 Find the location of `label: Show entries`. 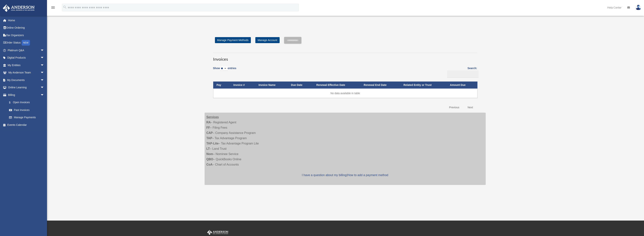

label: Show entries is located at coordinates (225, 70).